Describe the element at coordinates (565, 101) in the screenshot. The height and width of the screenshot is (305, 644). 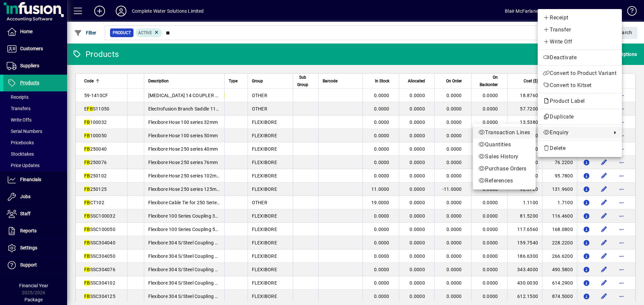
I see `span: Product Label` at that location.